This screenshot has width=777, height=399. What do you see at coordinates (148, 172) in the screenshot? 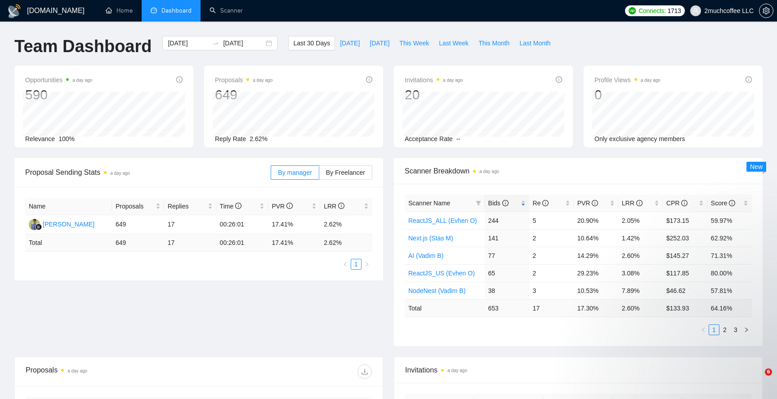
I see `span: Proposal Sending Stats` at bounding box center [148, 172].